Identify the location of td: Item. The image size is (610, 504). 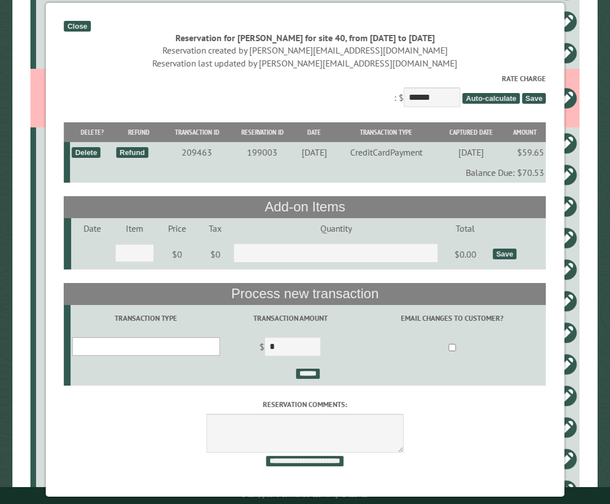
(134, 228).